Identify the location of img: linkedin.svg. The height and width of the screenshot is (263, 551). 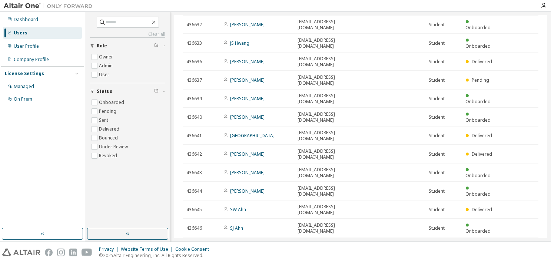
(73, 253).